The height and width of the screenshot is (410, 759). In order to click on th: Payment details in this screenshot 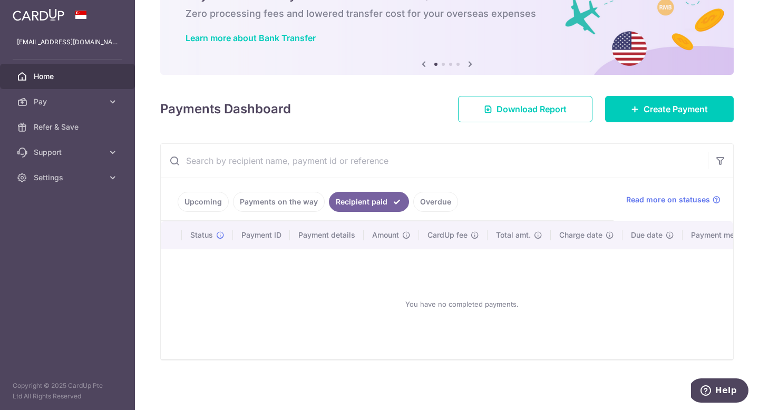, I will do `click(327, 235)`.